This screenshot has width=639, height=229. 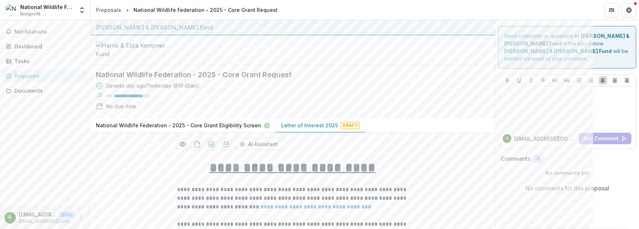 What do you see at coordinates (178, 125) in the screenshot?
I see `p: National Wildlife Federation - 2025 - Core Grant Eligibility Screen` at bounding box center [178, 125].